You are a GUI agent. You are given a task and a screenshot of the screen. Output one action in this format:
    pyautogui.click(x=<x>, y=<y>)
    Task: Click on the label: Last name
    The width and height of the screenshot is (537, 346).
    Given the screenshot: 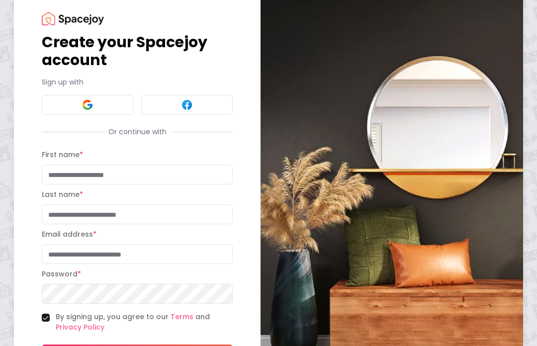 What is the action you would take?
    pyautogui.click(x=62, y=195)
    